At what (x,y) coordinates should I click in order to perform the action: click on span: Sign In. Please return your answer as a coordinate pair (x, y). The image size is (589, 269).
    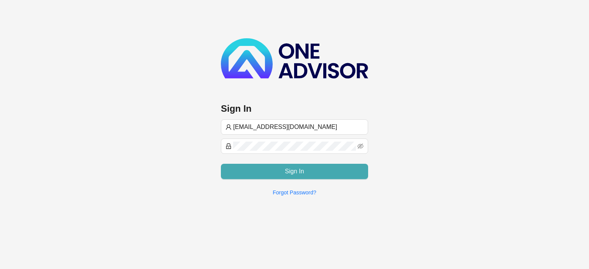
    Looking at the image, I should click on (294, 172).